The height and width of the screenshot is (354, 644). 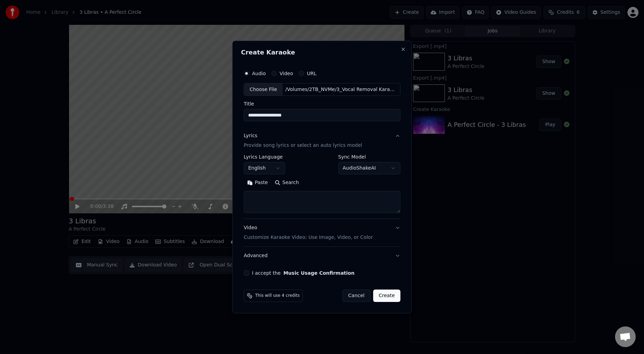 I want to click on button: VideoCustomize Karaoke Video: Use Image, Video, or Color, so click(x=322, y=233).